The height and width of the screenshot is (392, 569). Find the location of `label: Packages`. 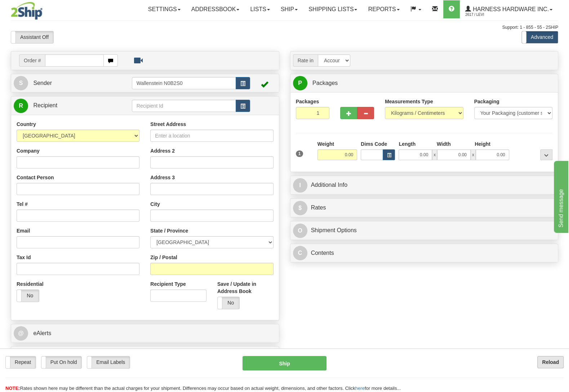

label: Packages is located at coordinates (307, 101).